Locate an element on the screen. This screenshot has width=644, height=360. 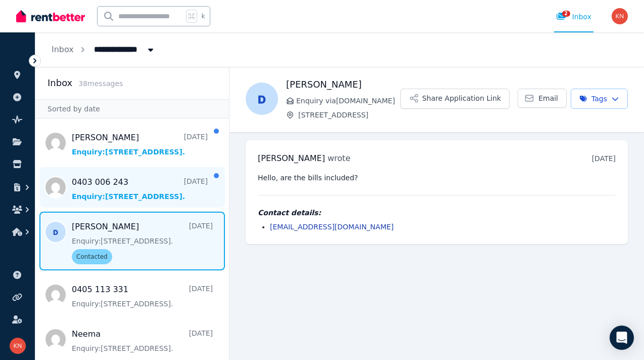
a: Email is located at coordinates (542, 99).